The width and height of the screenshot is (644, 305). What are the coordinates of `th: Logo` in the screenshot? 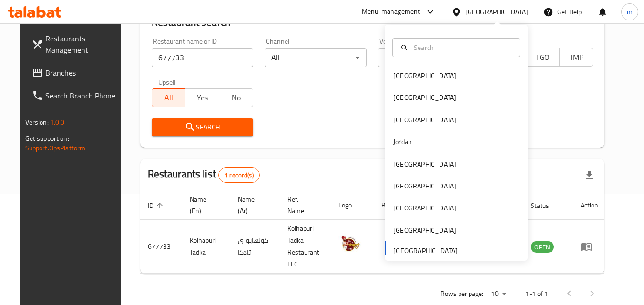 It's located at (353, 206).